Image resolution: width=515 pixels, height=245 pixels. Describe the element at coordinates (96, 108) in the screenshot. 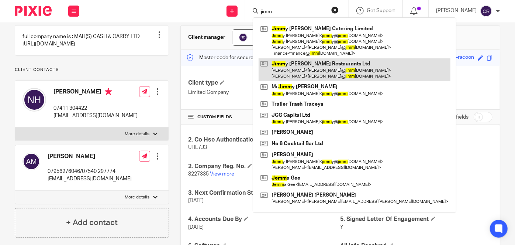

I see `p: 07411 304422` at that location.